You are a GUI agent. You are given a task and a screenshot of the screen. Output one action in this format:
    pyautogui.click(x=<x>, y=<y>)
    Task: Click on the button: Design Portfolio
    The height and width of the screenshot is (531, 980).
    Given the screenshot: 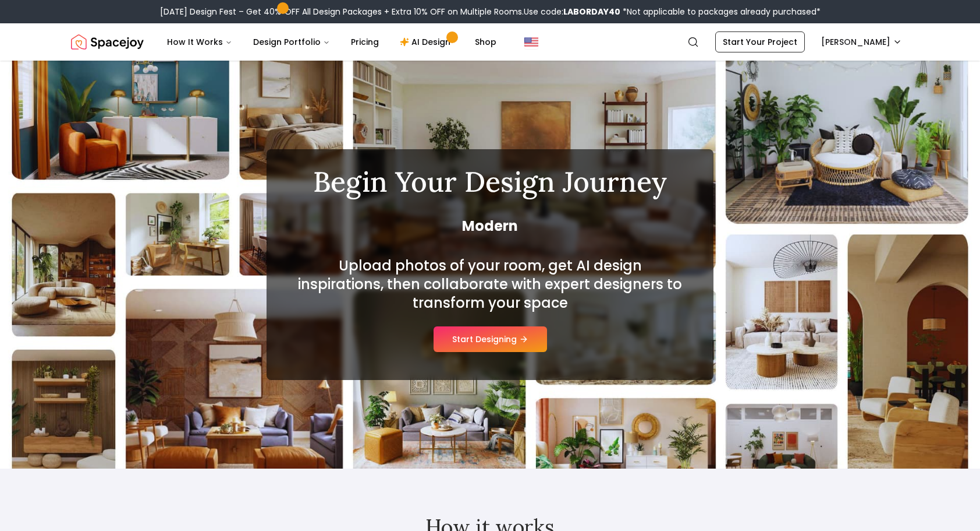 What is the action you would take?
    pyautogui.click(x=292, y=42)
    